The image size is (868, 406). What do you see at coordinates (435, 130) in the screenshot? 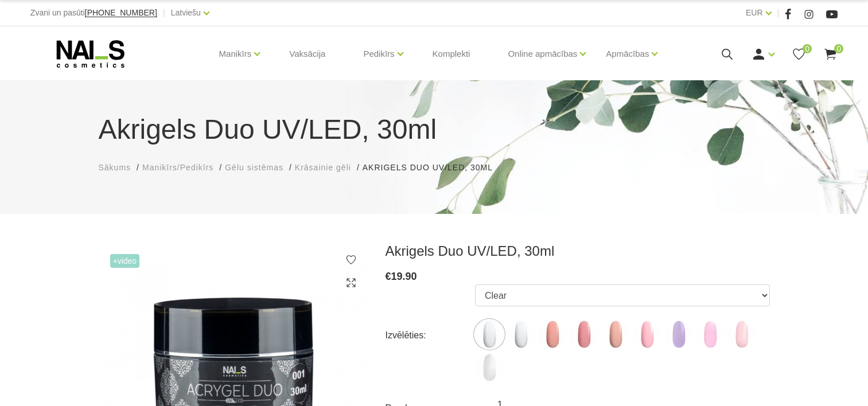
I see `h1: Akrigels Duo UV/LED, 30ml` at bounding box center [435, 130].